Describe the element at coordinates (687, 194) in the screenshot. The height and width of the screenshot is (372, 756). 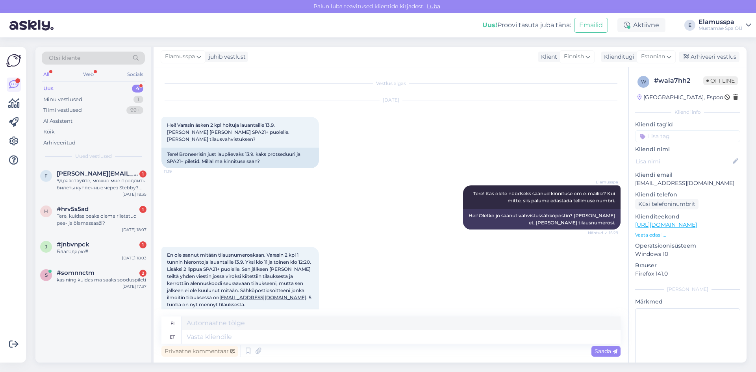
I see `p: Kliendi telefon` at that location.